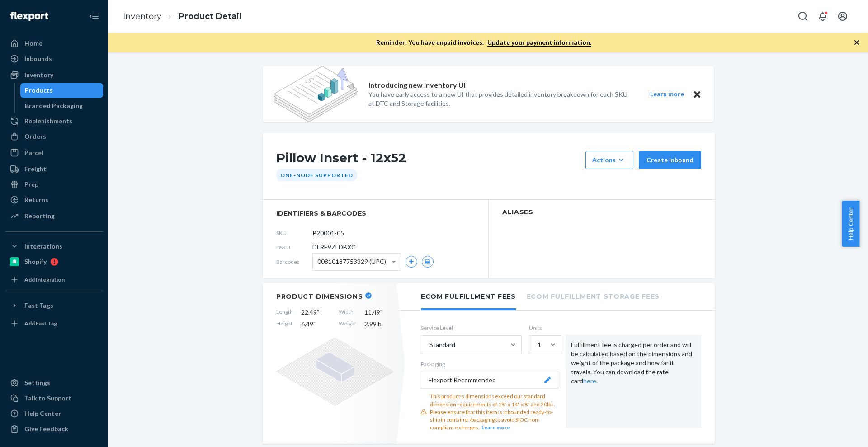  What do you see at coordinates (294, 247) in the screenshot?
I see `span: DSKU` at bounding box center [294, 247].